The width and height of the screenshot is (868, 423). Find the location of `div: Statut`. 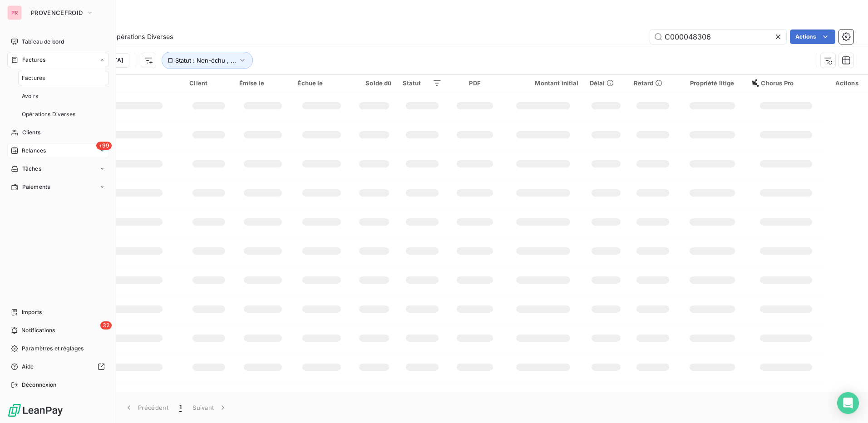

div: Statut is located at coordinates (422, 83).